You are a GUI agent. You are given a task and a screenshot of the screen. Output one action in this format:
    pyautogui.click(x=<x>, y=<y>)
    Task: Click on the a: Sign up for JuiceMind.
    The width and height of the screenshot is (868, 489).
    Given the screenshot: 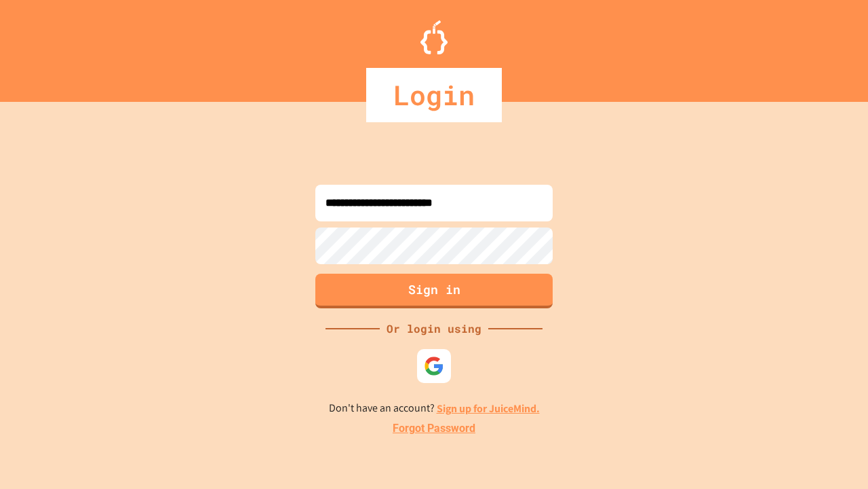 What is the action you would take?
    pyautogui.click(x=489, y=408)
    